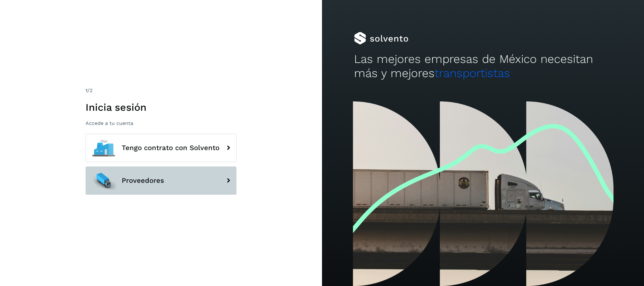 The height and width of the screenshot is (286, 644). Describe the element at coordinates (143, 180) in the screenshot. I see `span: Proveedores` at that location.